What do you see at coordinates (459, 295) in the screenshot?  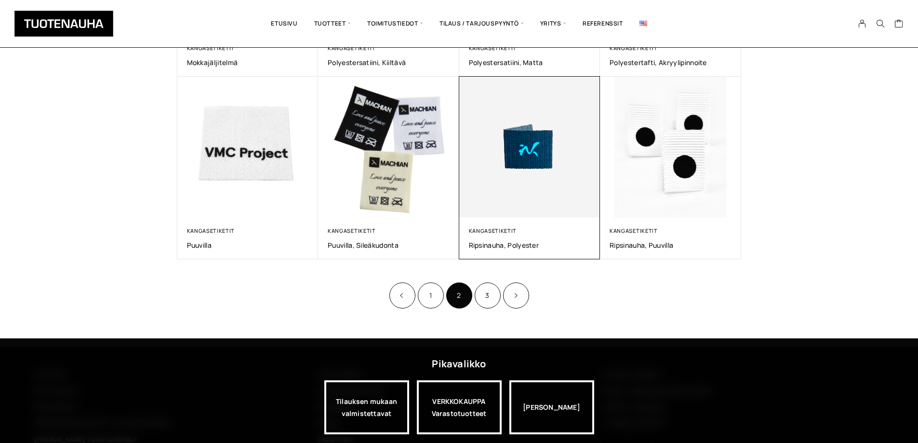 I see `span: Sivu 2` at bounding box center [459, 295].